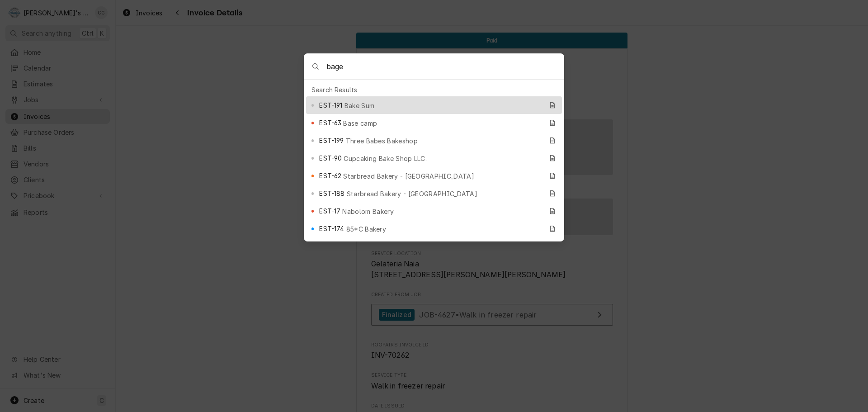  Describe the element at coordinates (434, 90) in the screenshot. I see `div: Search Results` at that location.